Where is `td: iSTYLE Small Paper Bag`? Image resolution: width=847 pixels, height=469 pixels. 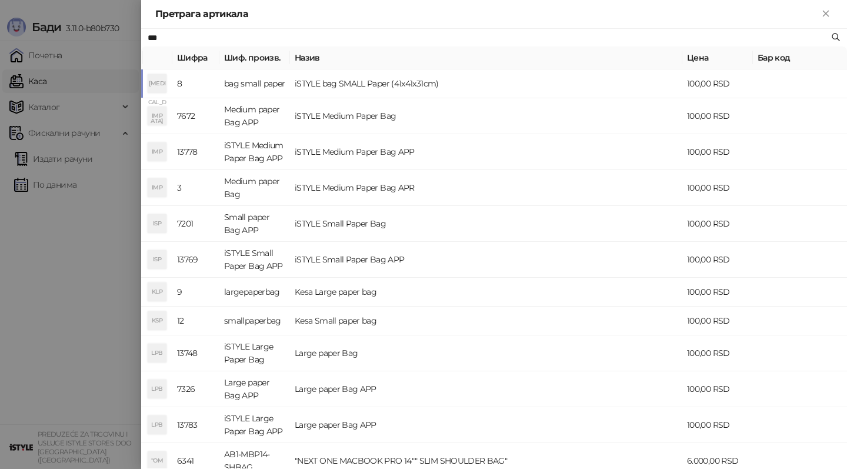
td: iSTYLE Small Paper Bag is located at coordinates (486, 224).